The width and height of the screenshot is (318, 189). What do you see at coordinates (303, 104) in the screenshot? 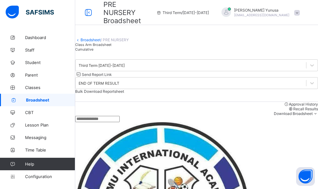
I see `span: Approval History` at bounding box center [303, 104].